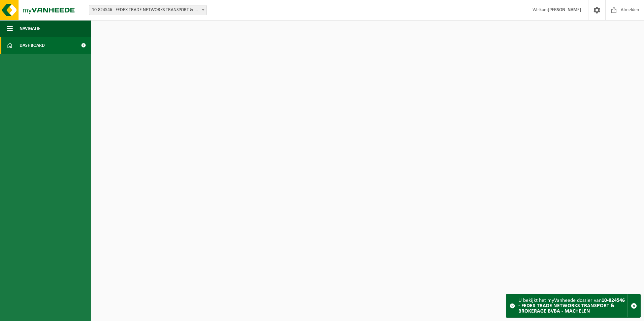  Describe the element at coordinates (30, 28) in the screenshot. I see `span: Navigatie` at that location.